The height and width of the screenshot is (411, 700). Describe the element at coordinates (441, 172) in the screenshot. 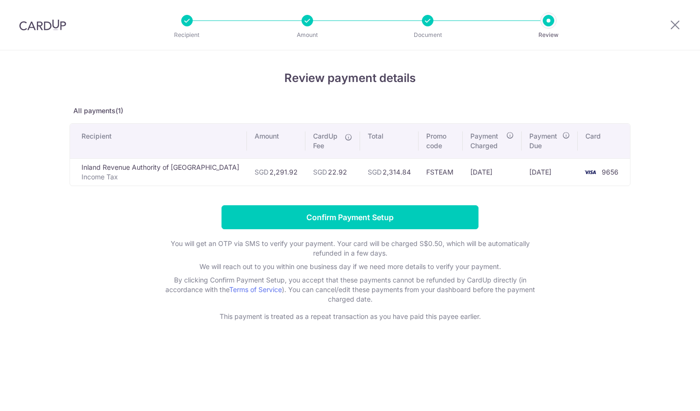

I see `td: FSTEAM` at that location.